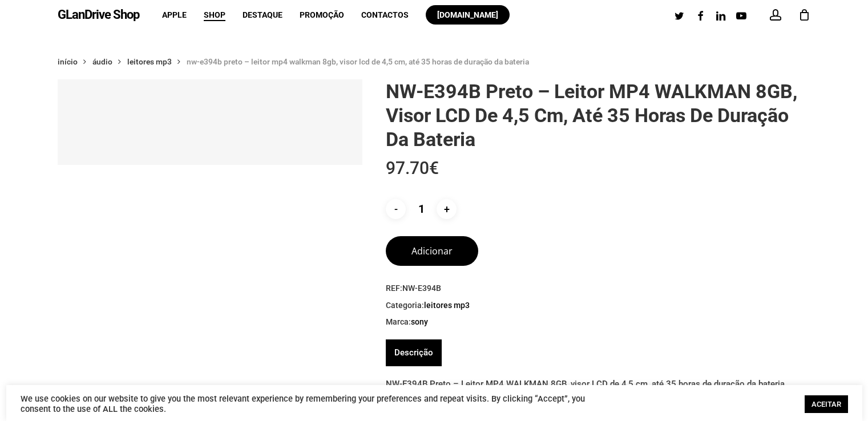 The height and width of the screenshot is (421, 868). I want to click on span: REF:, so click(598, 289).